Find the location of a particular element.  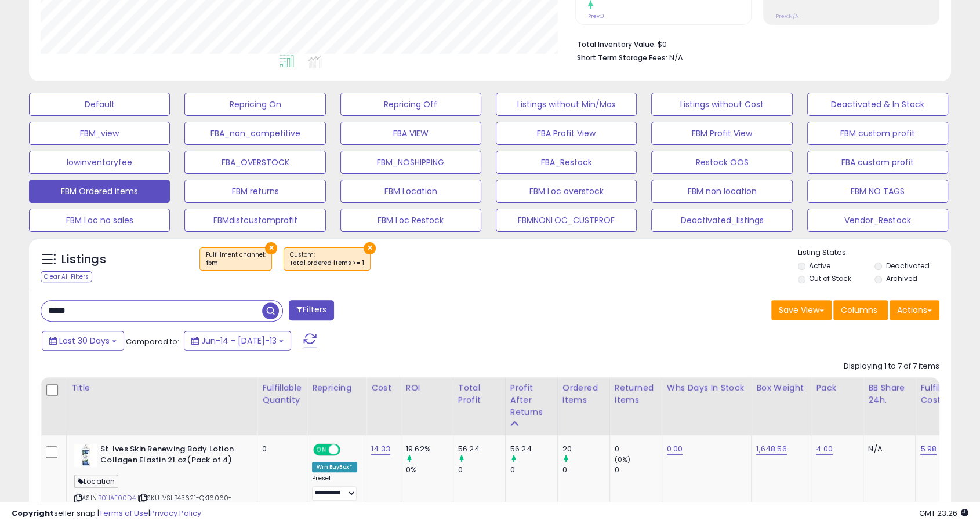

div: 19.62% is located at coordinates (429, 449).